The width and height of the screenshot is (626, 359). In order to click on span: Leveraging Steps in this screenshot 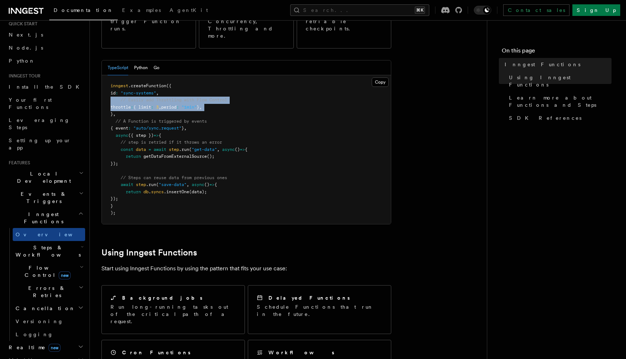, I will do `click(39, 124)`.